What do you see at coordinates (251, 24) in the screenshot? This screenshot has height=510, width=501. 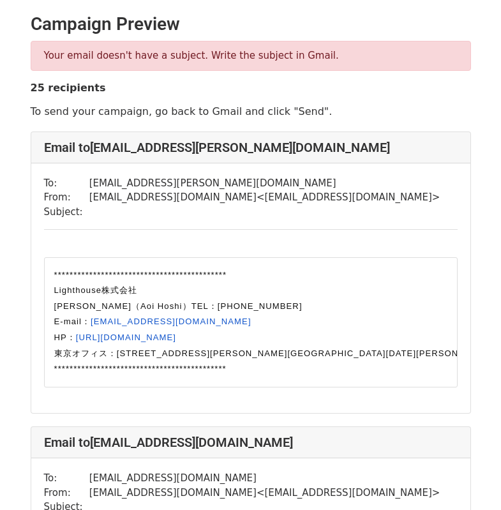 I see `h2: Campaign Preview` at bounding box center [251, 24].